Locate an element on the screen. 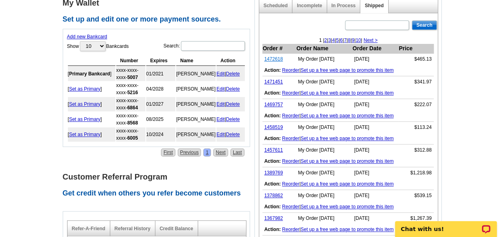 This screenshot has height=237, width=502. a: Credit Balance is located at coordinates (176, 229).